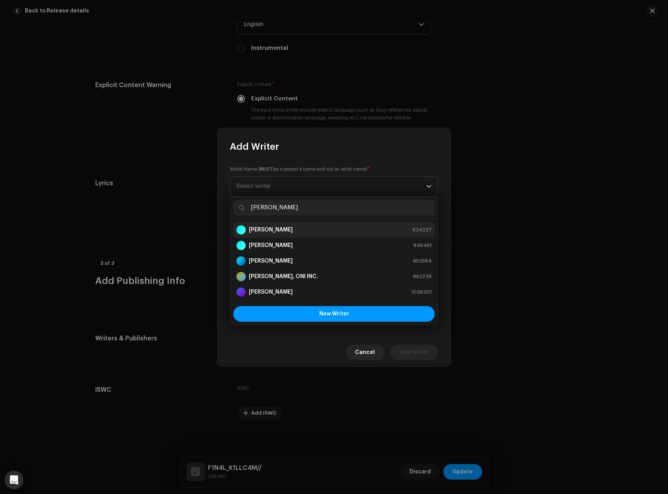  I want to click on button: New Writer, so click(334, 314).